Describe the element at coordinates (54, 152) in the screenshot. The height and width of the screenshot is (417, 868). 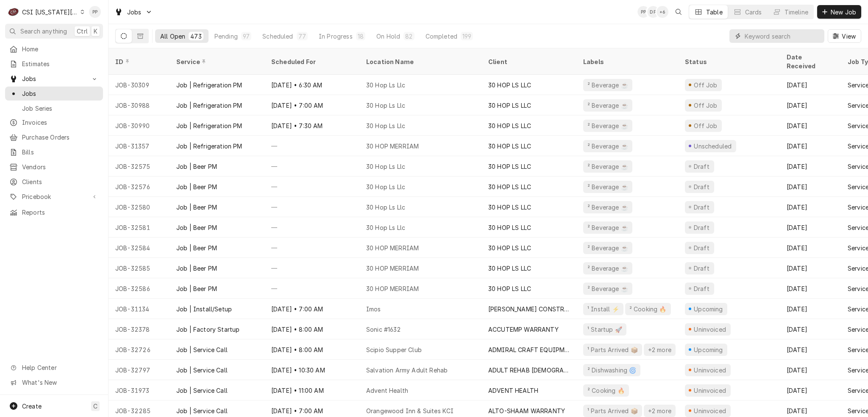
I see `a: Bills` at that location.